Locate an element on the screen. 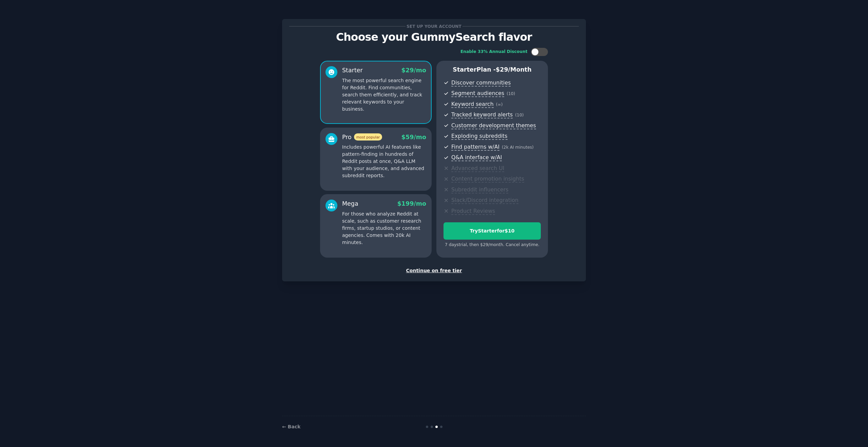 The height and width of the screenshot is (447, 868). p: Starter Plan - is located at coordinates (492, 69).